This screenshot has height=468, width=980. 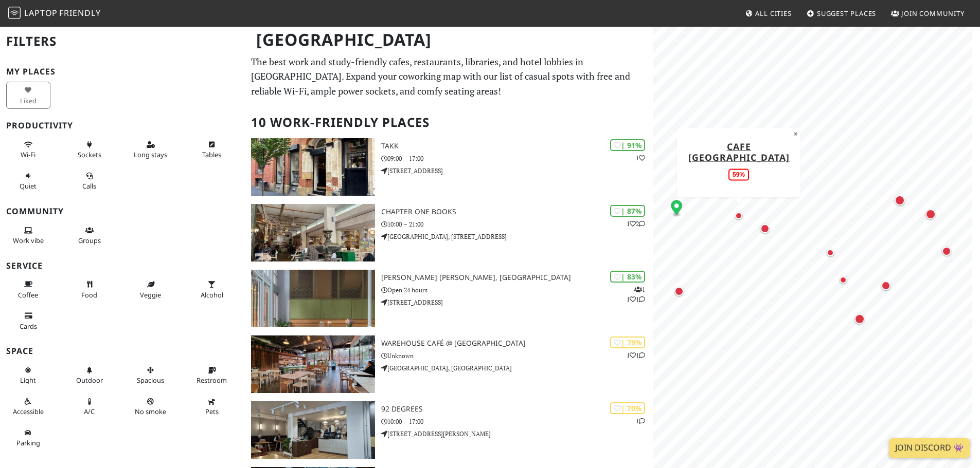 I want to click on button: Veggie, so click(x=151, y=289).